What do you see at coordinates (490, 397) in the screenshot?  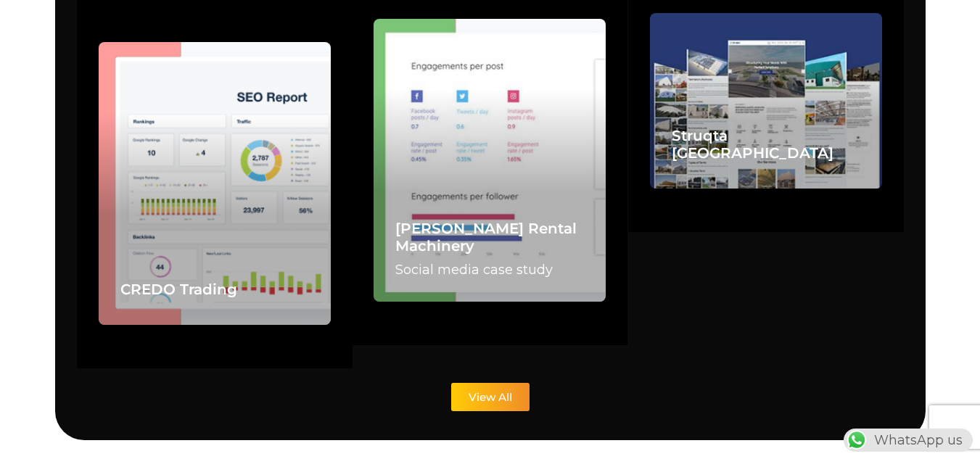 I see `span: View All` at bounding box center [490, 397].